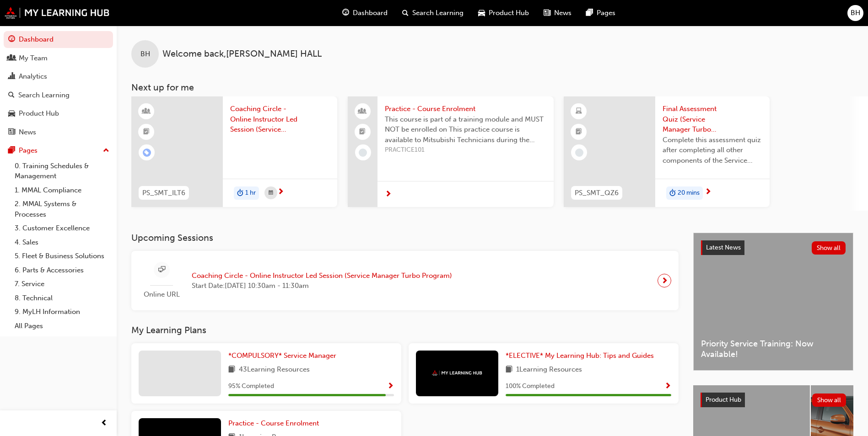  What do you see at coordinates (58, 132) in the screenshot?
I see `a: News` at bounding box center [58, 132].